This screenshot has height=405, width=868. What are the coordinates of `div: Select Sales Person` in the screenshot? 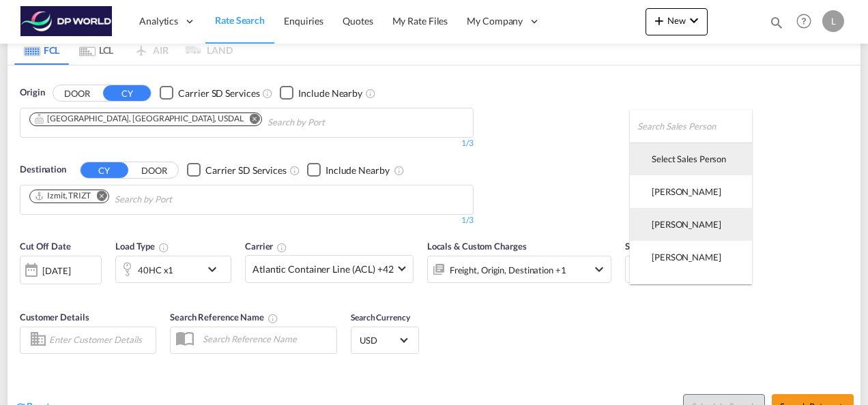 It's located at (688, 159).